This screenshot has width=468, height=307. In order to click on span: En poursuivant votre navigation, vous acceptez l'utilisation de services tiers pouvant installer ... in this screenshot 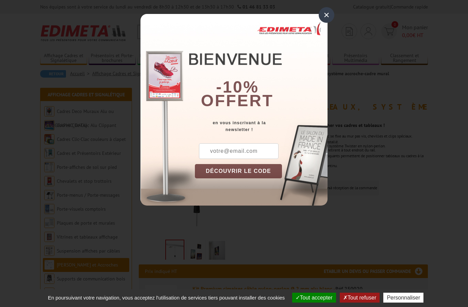, I will do `click(166, 297)`.